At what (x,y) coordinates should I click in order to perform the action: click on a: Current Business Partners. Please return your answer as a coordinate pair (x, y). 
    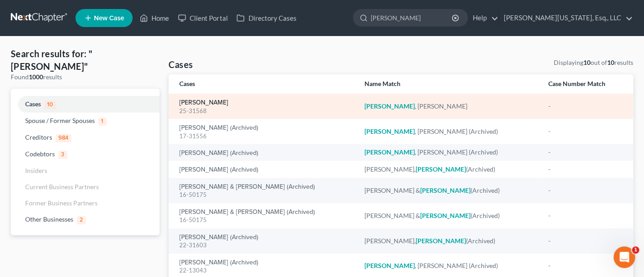
    Looking at the image, I should click on (85, 187).